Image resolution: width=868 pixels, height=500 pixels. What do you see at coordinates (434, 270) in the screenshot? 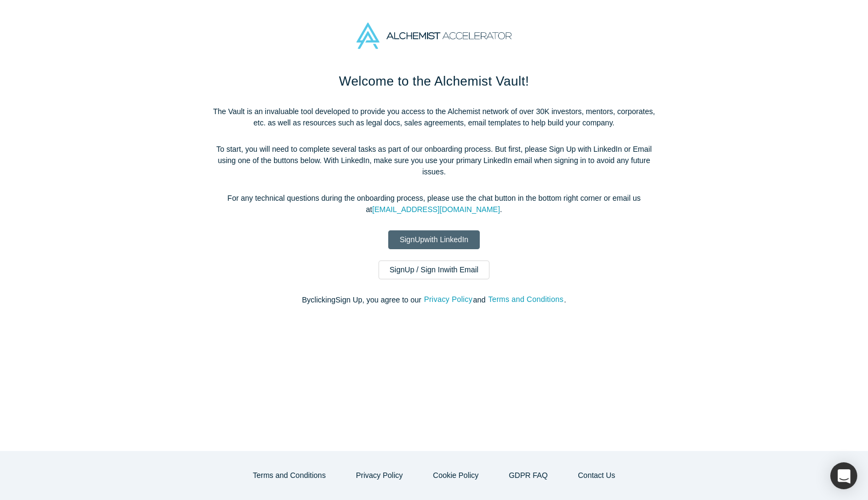
I see `a: SignUp / Sign Inwith Email` at bounding box center [434, 270].